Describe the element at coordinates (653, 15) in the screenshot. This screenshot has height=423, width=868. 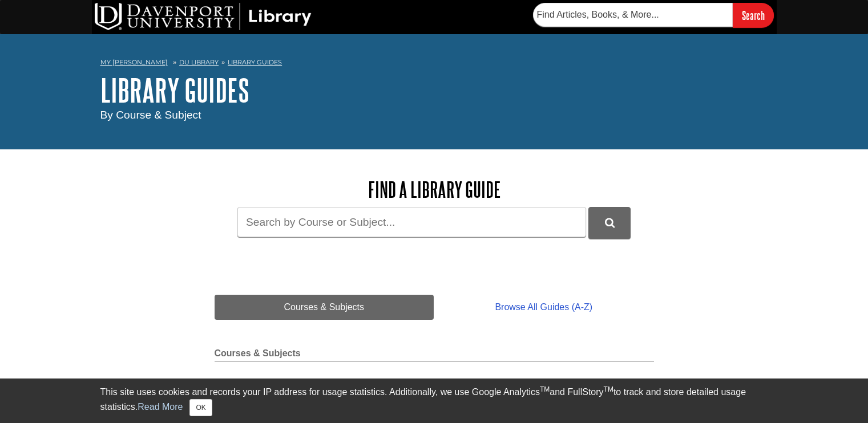
I see `form: Searches DU Library's articles, books, and more` at that location.